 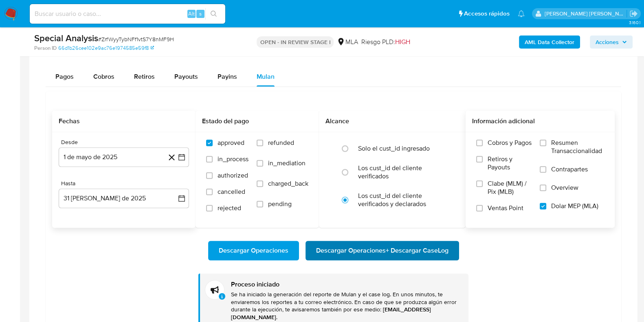 I want to click on a: Salir, so click(x=634, y=14).